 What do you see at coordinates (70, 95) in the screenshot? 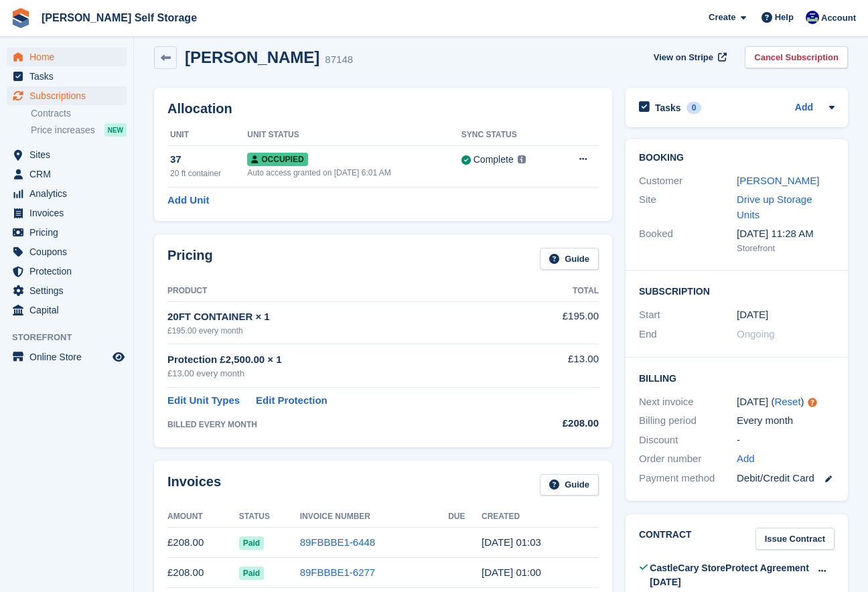
I see `span: Subscriptions` at bounding box center [70, 95].